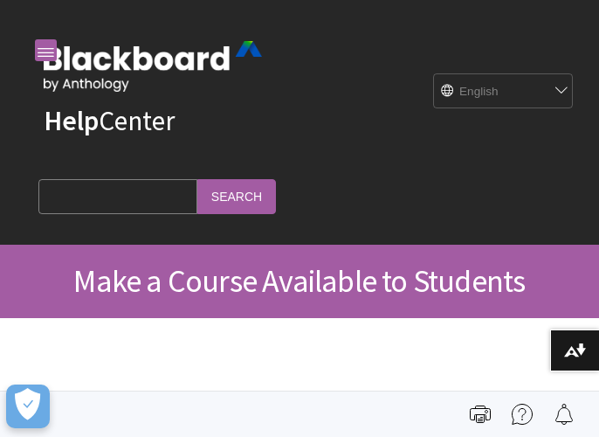 The height and width of the screenshot is (437, 599). I want to click on a: HelpCenter, so click(109, 121).